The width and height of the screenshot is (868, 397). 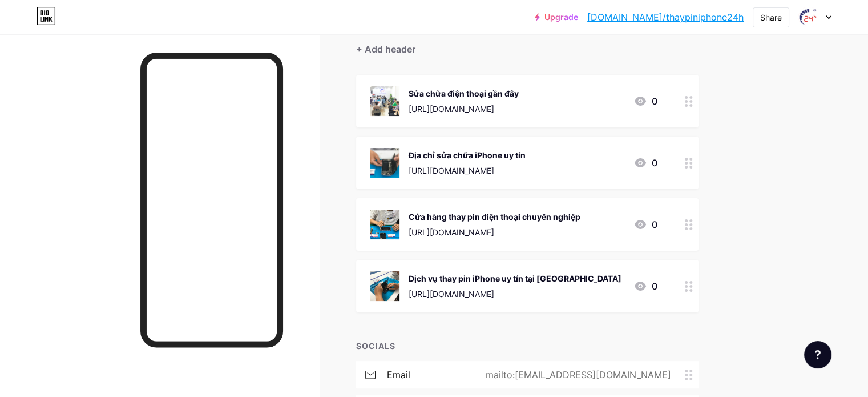 I want to click on div: + Add header, so click(x=386, y=49).